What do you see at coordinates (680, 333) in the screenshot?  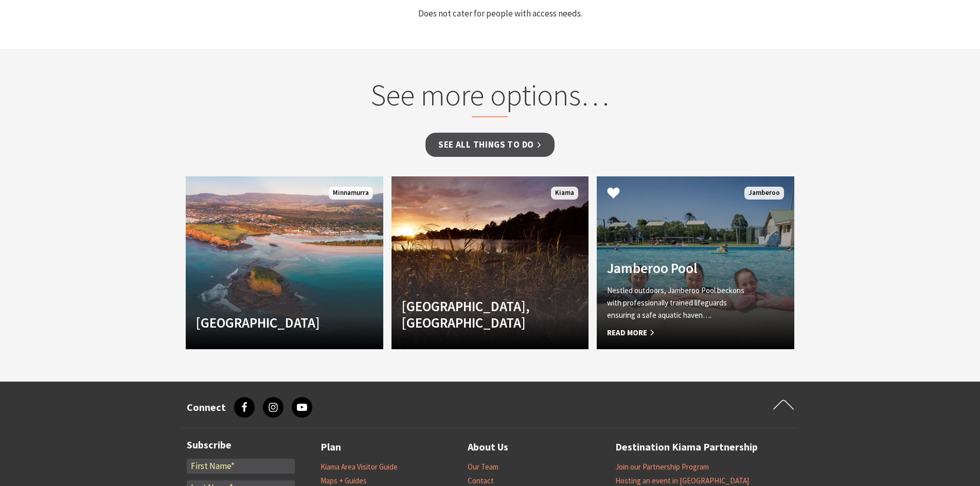 I see `span: Read More` at bounding box center [680, 333].